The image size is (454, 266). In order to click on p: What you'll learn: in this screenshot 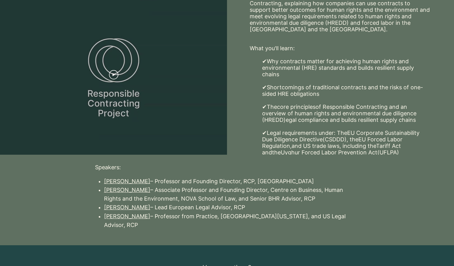, I will do `click(340, 48)`.